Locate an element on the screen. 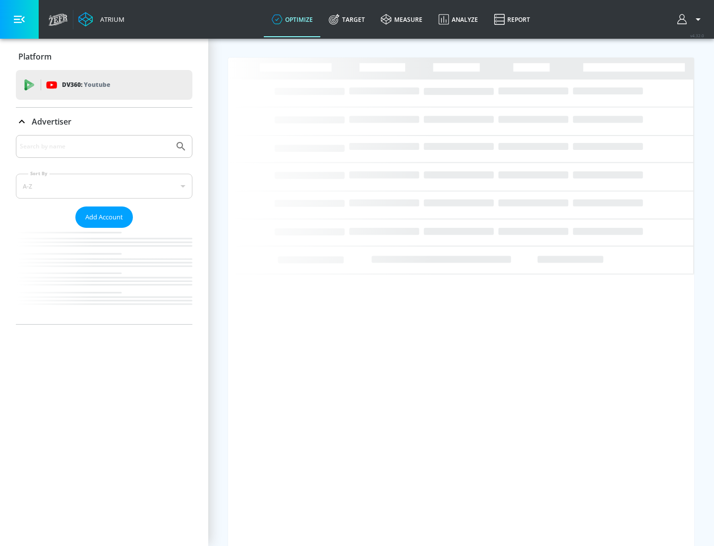  input: Search by name is located at coordinates (95, 146).